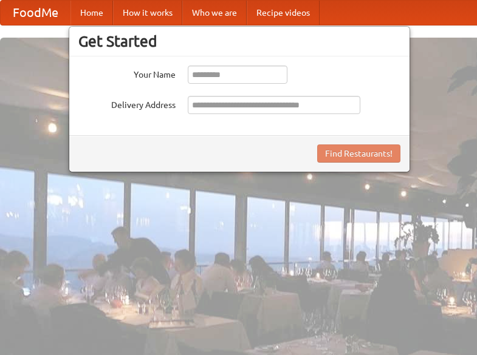 The image size is (477, 355). What do you see at coordinates (214, 13) in the screenshot?
I see `a: Who we are` at bounding box center [214, 13].